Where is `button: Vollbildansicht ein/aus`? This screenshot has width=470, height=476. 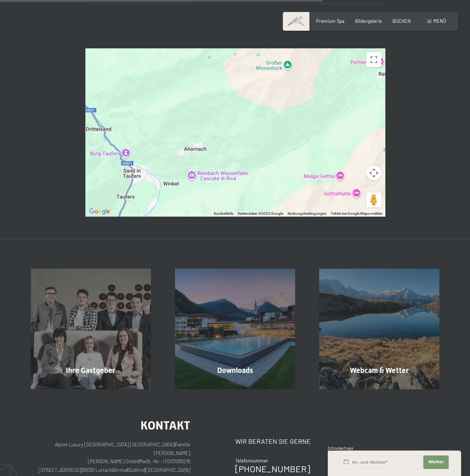
button: Vollbildansicht ein/aus is located at coordinates (374, 60).